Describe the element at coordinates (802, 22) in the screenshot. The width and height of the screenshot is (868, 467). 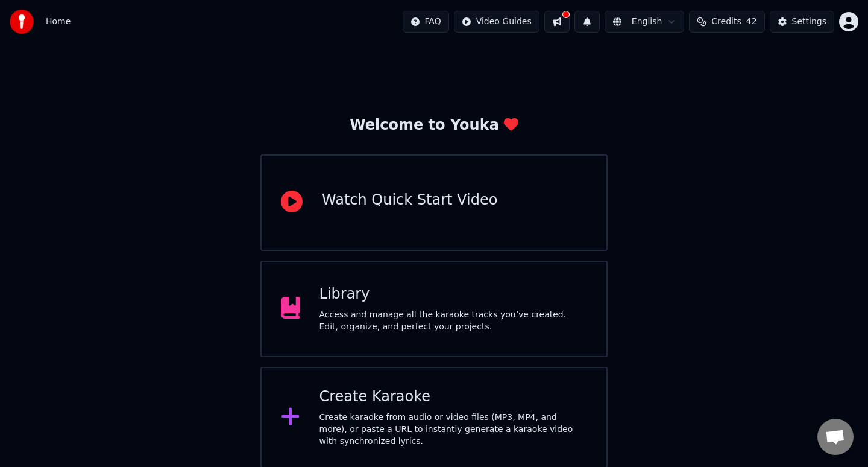
I see `button: Settings` at that location.